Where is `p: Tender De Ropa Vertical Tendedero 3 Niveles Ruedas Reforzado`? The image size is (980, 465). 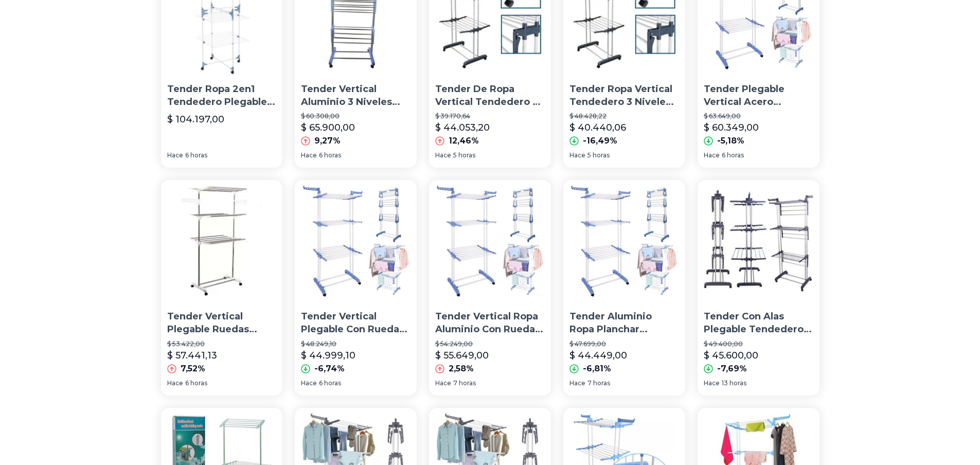
p: Tender De Ropa Vertical Tendedero 3 Niveles Ruedas Reforzado is located at coordinates (490, 96).